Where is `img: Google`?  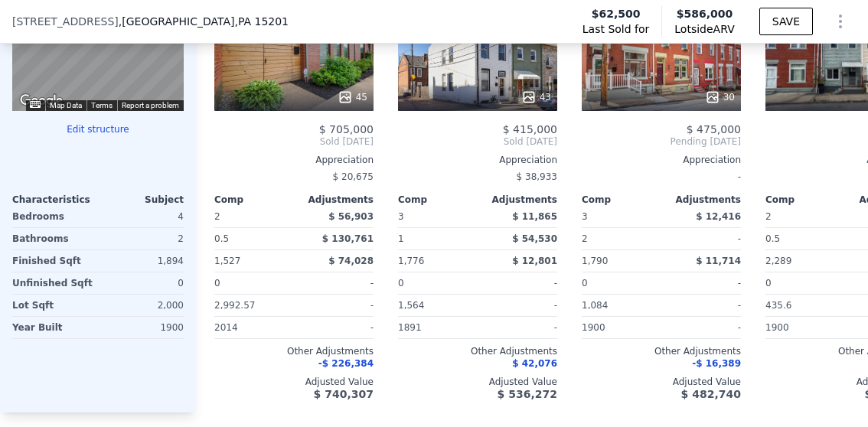
img: Google is located at coordinates (41, 101).